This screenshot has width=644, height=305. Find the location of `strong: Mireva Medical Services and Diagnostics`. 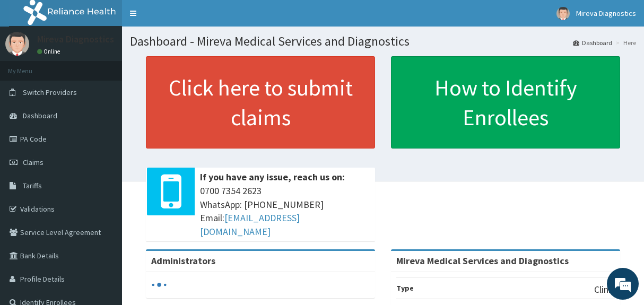

strong: Mireva Medical Services and Diagnostics is located at coordinates (483, 260).